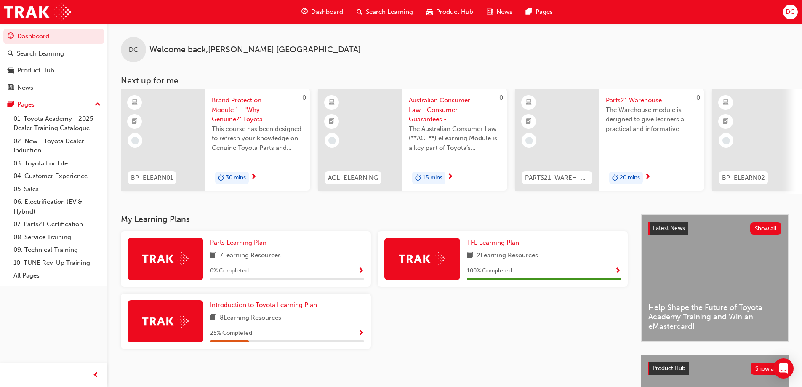 This screenshot has width=802, height=387. Describe the element at coordinates (96, 375) in the screenshot. I see `span: prev-icon` at that location.